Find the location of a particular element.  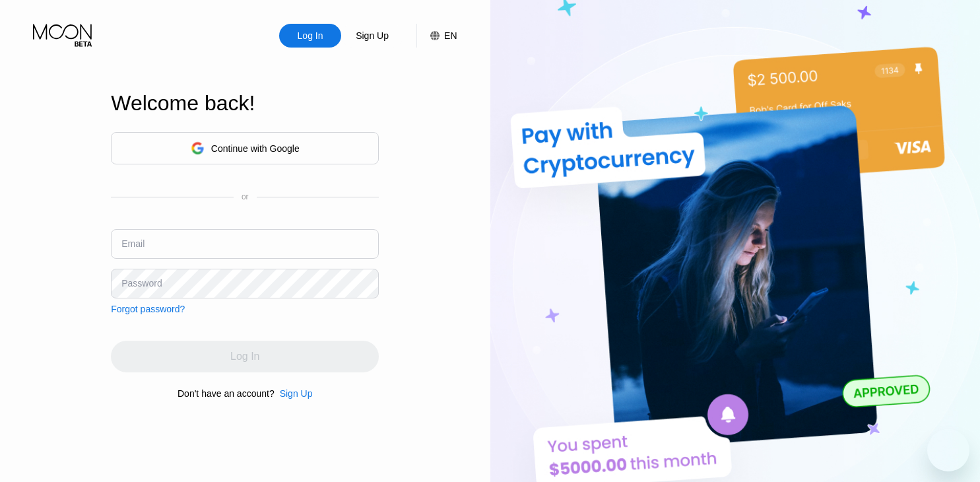

div: Password is located at coordinates (141, 283).